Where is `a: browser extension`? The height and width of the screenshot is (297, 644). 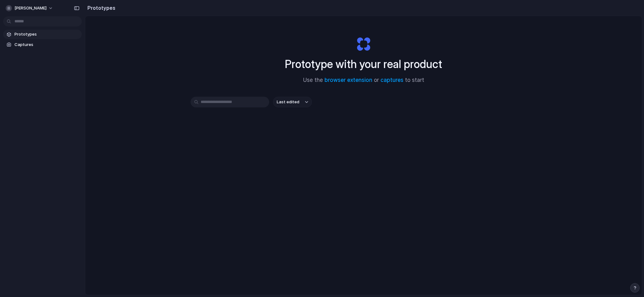 a: browser extension is located at coordinates (348, 80).